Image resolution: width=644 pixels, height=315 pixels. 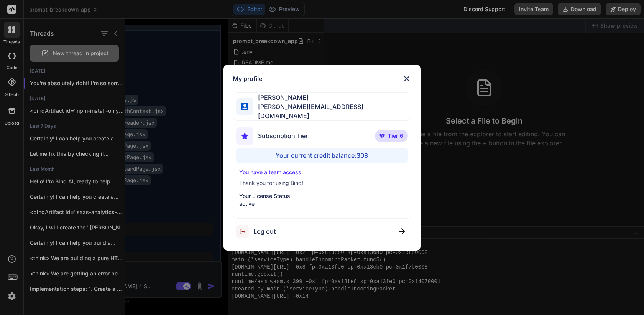 What do you see at coordinates (264, 232) in the screenshot?
I see `span: Log out` at bounding box center [264, 232].